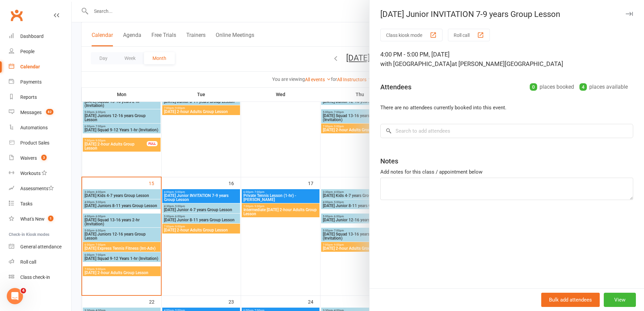 Image resolution: width=644 pixels, height=311 pixels. Describe the element at coordinates (507, 172) in the screenshot. I see `div: Add notes for this class / appointment below` at that location.